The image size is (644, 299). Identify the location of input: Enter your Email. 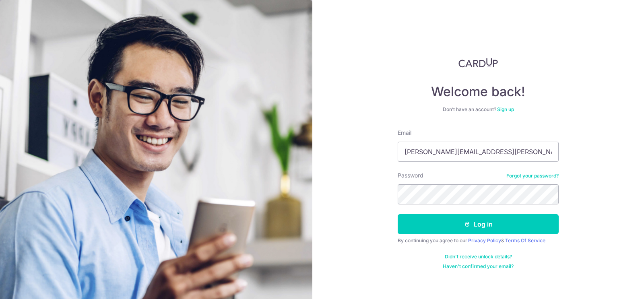
(478, 151).